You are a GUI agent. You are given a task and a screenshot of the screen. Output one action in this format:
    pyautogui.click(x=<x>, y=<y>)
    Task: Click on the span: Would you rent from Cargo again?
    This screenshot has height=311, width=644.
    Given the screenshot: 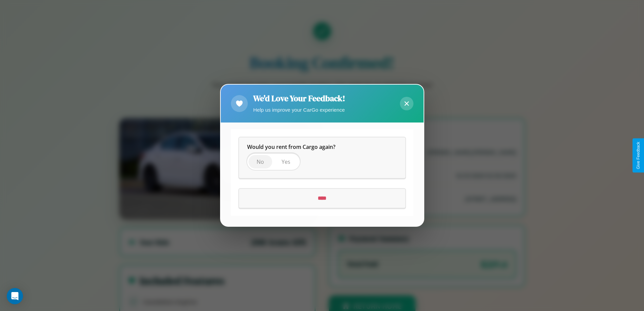 What is the action you would take?
    pyautogui.click(x=291, y=147)
    